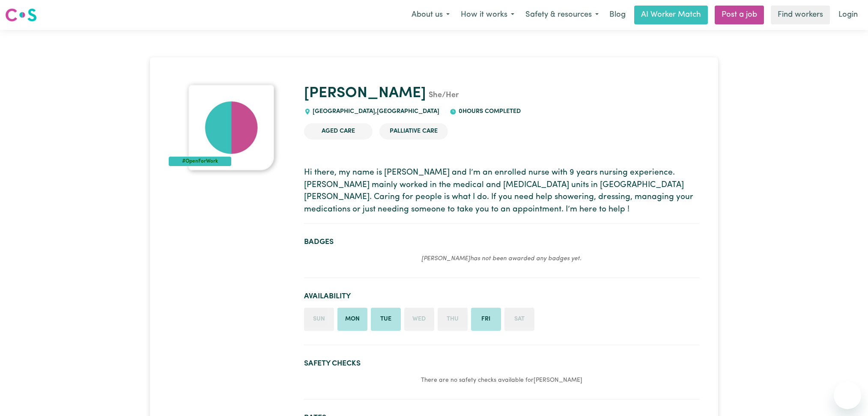 The image size is (868, 416). I want to click on h2: Badges, so click(501, 242).